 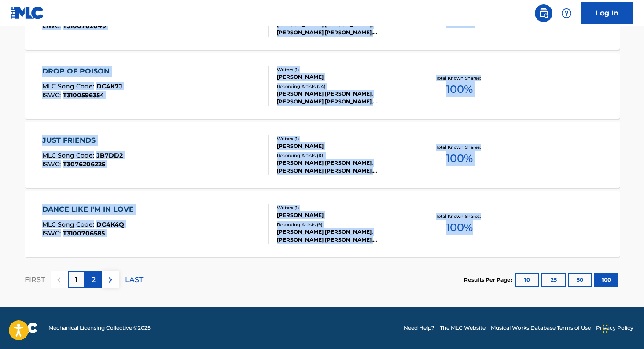 I want to click on div: Chat Widget, so click(x=622, y=328).